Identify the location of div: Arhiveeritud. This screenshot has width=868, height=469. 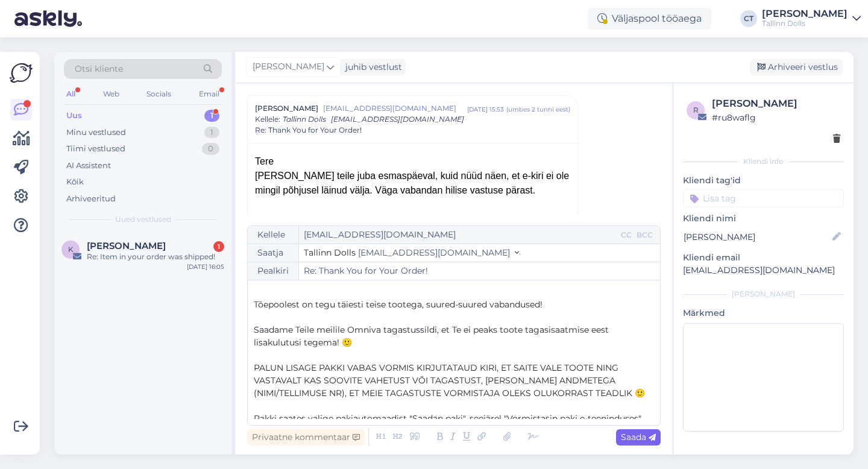
(91, 199).